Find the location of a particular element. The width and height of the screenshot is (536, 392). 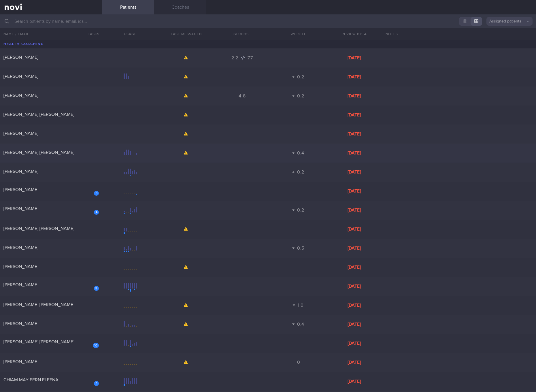

span: CHIAM MAY FERN ELEENA is located at coordinates (31, 380).